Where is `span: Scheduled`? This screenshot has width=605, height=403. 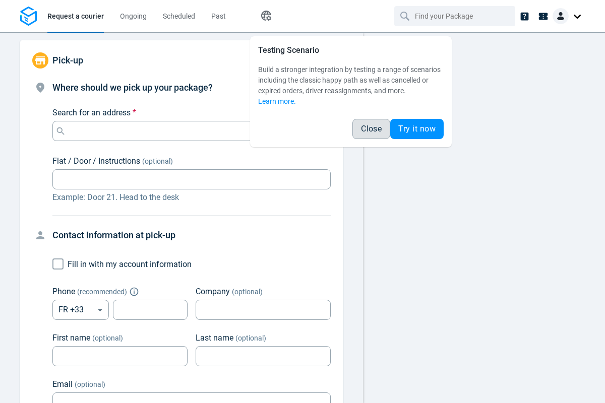
span: Scheduled is located at coordinates (179, 16).